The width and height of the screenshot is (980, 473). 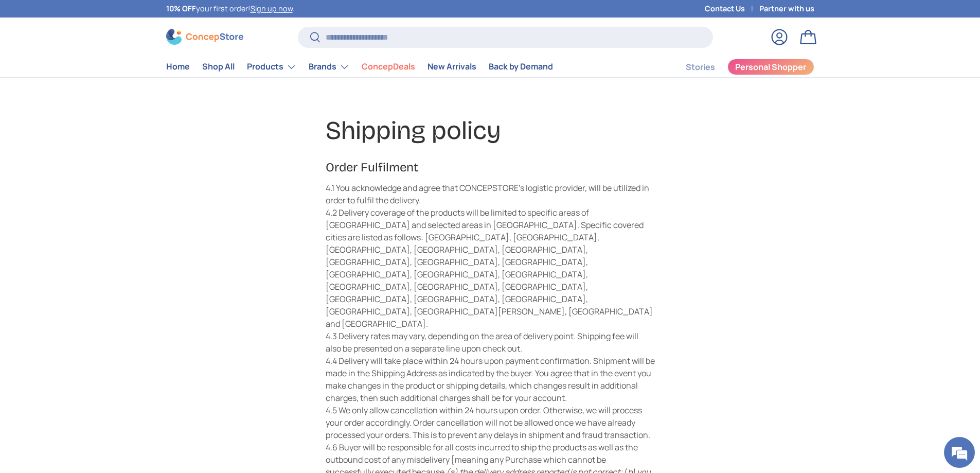 What do you see at coordinates (389, 66) in the screenshot?
I see `a: ConcepDeals` at bounding box center [389, 66].